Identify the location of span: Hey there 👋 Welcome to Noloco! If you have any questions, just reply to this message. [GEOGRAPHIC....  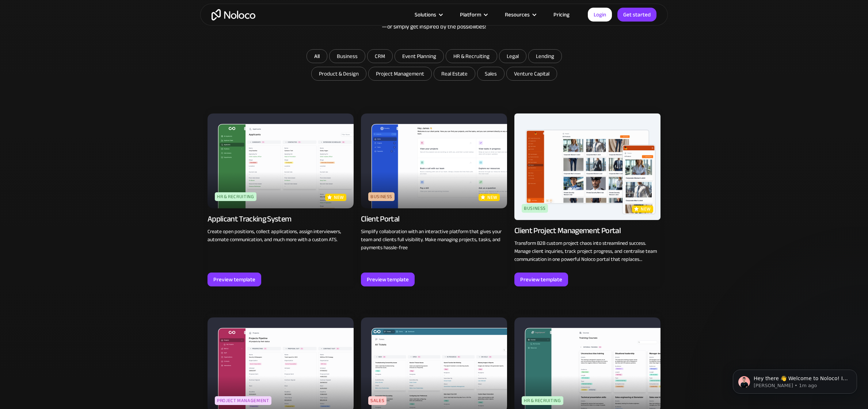
(79, 35).